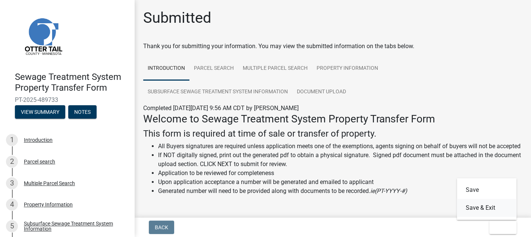  What do you see at coordinates (82, 112) in the screenshot?
I see `wm-modal-confirm: Notes` at bounding box center [82, 112].